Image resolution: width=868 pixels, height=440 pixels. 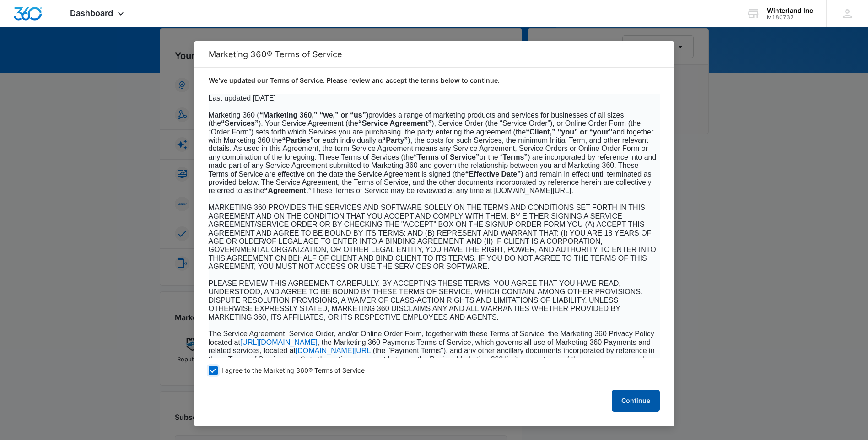 I want to click on b: “Parties”, so click(x=297, y=139).